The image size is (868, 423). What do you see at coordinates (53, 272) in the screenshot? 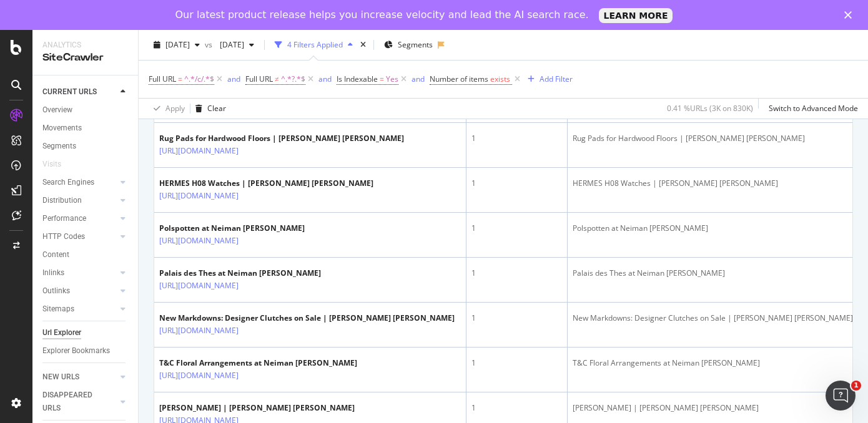
I see `div: Inlinks` at bounding box center [53, 272].